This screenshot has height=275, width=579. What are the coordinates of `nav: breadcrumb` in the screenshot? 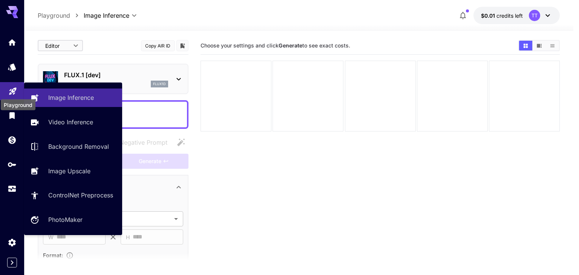 It's located at (61, 15).